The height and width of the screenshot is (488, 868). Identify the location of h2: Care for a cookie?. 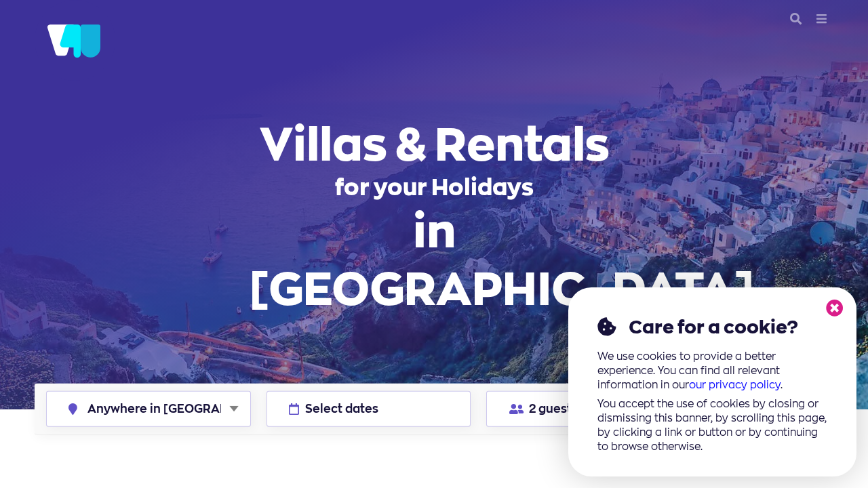
(713, 326).